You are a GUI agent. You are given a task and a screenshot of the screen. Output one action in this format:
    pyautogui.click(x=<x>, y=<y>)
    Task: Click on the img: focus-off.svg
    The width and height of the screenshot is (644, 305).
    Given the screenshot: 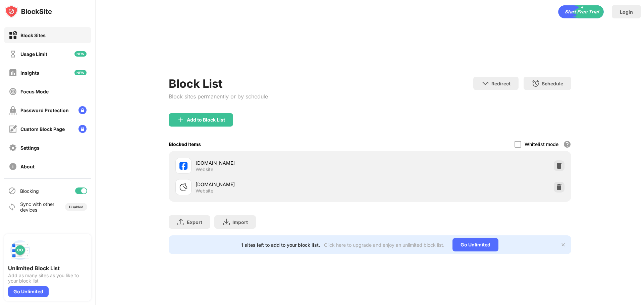 What is the action you would take?
    pyautogui.click(x=13, y=92)
    